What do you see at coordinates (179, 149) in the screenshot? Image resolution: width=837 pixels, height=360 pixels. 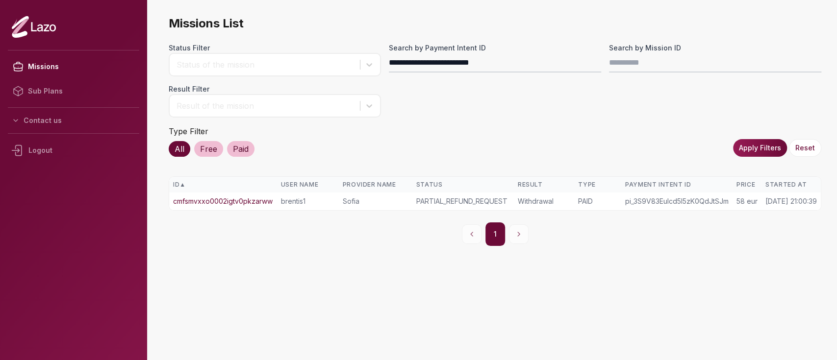 I see `div: All` at bounding box center [179, 149].